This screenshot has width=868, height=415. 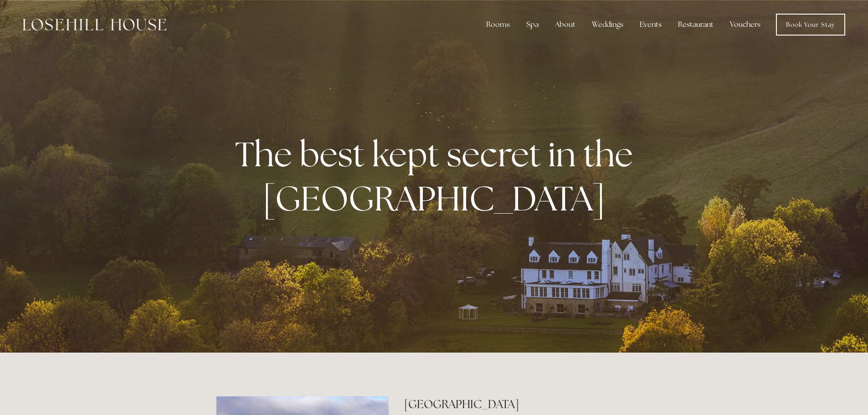 I want to click on div: Rooms, so click(x=498, y=24).